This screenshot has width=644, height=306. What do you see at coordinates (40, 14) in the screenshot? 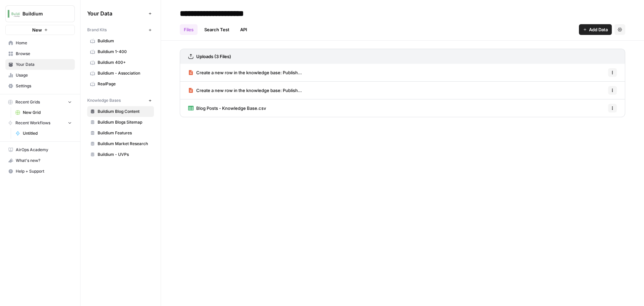
I see `button: Workspace: Buildium` at bounding box center [40, 14].